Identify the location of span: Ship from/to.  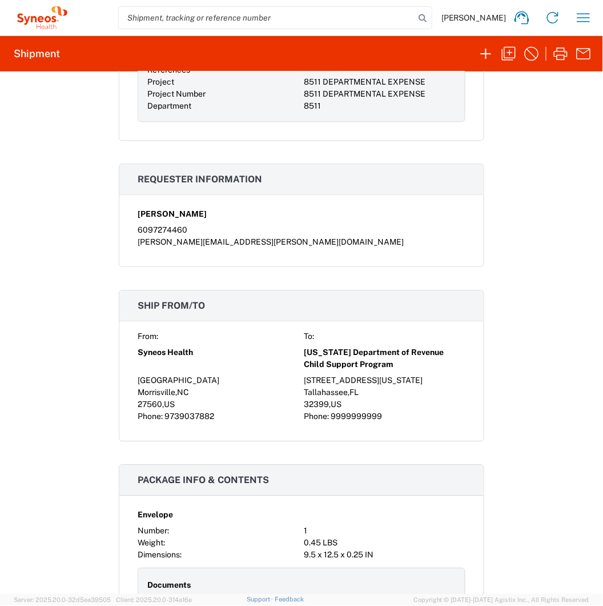
(171, 306).